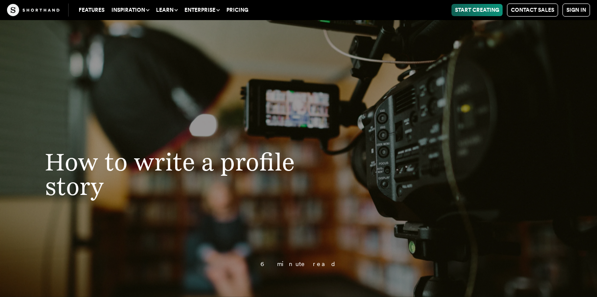  Describe the element at coordinates (476, 10) in the screenshot. I see `a: Start Creating` at that location.